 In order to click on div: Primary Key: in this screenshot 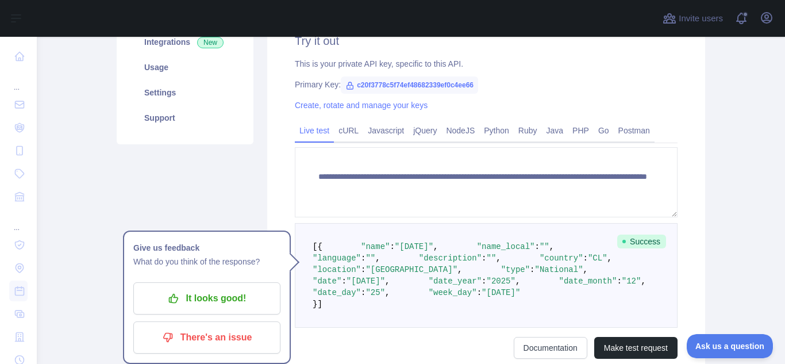, I will do `click(486, 84)`.